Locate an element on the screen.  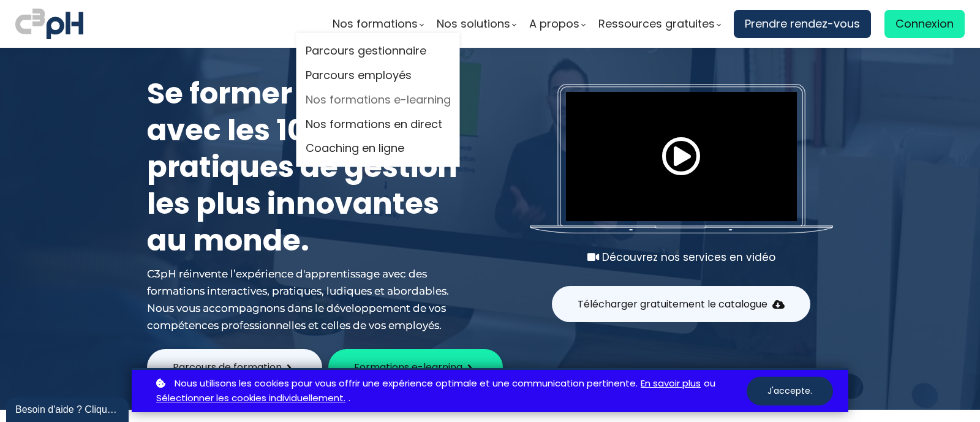
a: Parcours employés is located at coordinates (378, 76).